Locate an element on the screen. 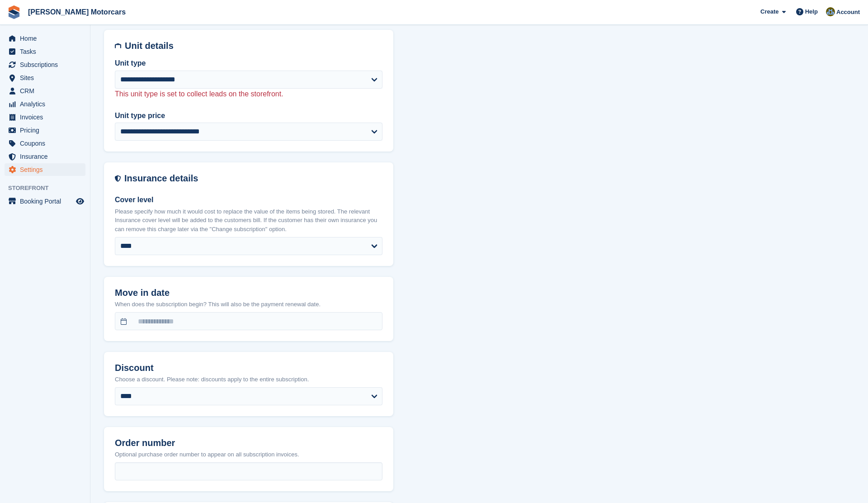 The width and height of the screenshot is (868, 503). span: Pricing is located at coordinates (47, 130).